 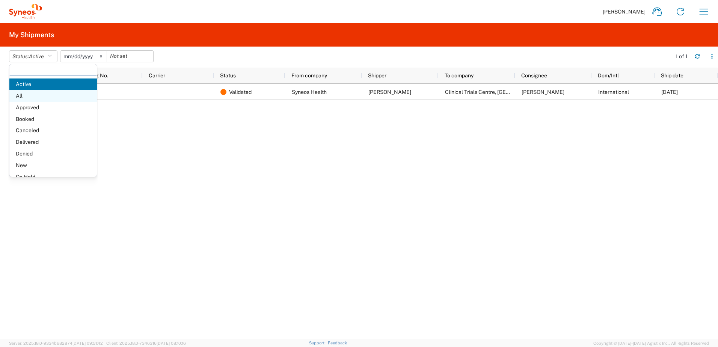 What do you see at coordinates (534, 75) in the screenshot?
I see `span: Consignee` at bounding box center [534, 75].